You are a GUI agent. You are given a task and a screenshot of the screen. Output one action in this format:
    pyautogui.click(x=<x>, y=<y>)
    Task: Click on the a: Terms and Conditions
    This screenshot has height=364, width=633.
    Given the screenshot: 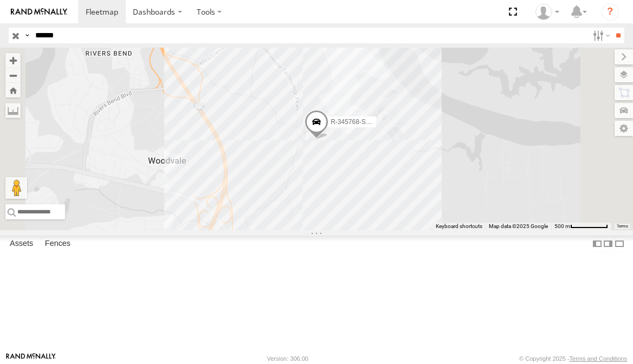 What is the action you would take?
    pyautogui.click(x=598, y=358)
    